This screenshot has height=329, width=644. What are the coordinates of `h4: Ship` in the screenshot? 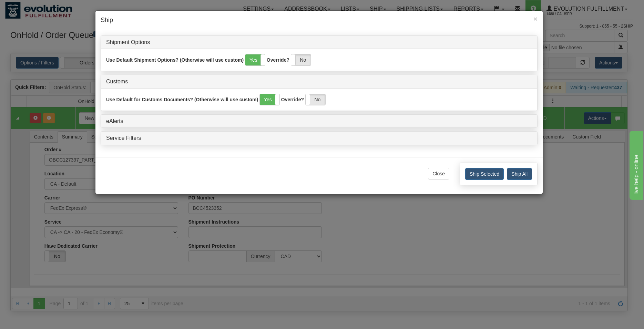 It's located at (319, 20).